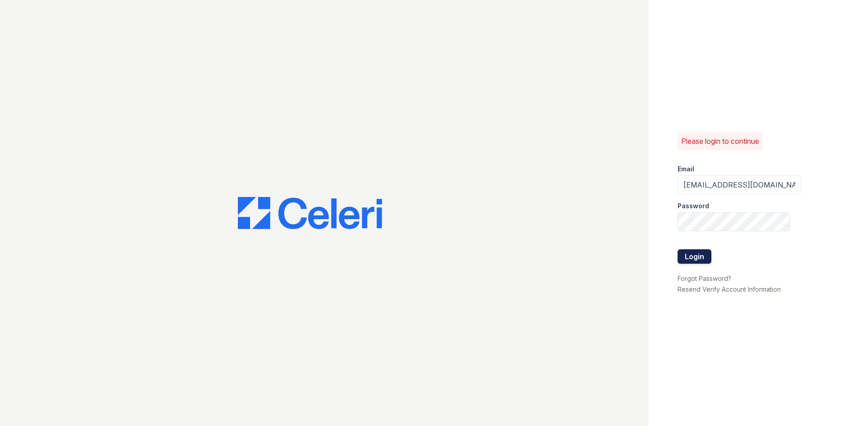  What do you see at coordinates (686, 169) in the screenshot?
I see `label: Email` at bounding box center [686, 169].